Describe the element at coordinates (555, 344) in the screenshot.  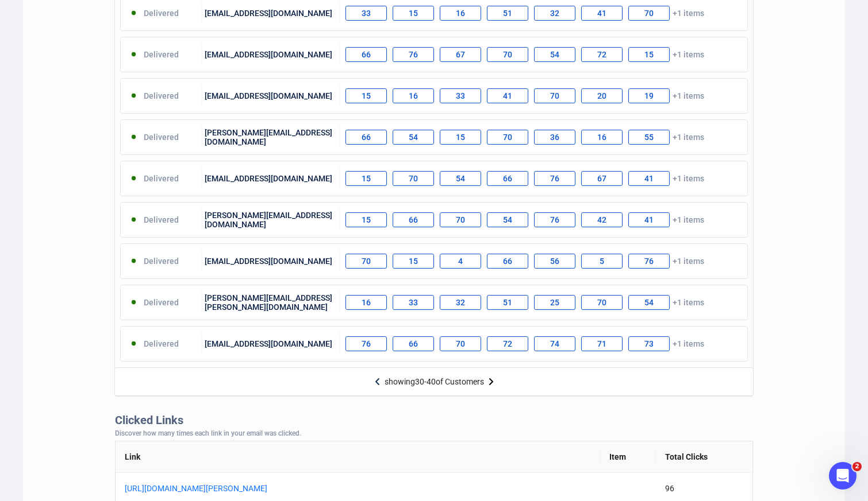
I see `div: 74` at that location.